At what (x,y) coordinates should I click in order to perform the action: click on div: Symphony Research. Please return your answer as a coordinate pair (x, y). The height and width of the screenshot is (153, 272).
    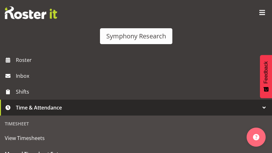
    Looking at the image, I should click on (136, 36).